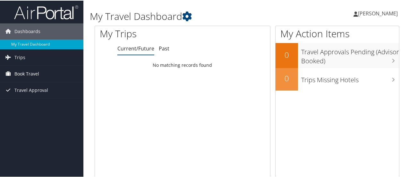 Image resolution: width=408 pixels, height=177 pixels. What do you see at coordinates (27, 31) in the screenshot?
I see `span: Dashboards` at bounding box center [27, 31].